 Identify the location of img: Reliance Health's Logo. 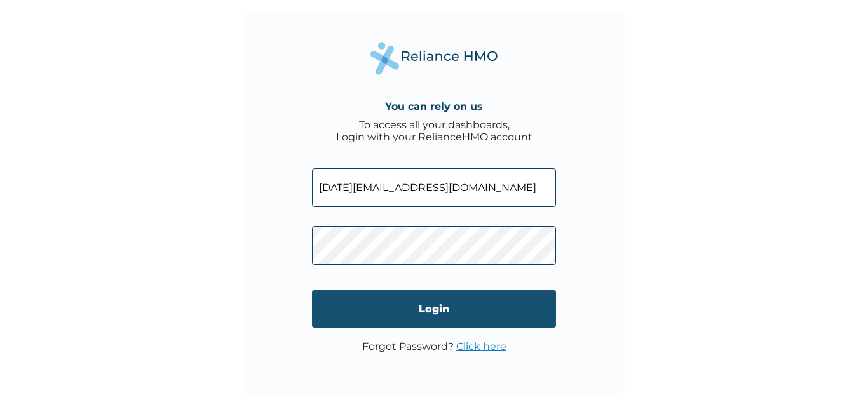
(434, 58).